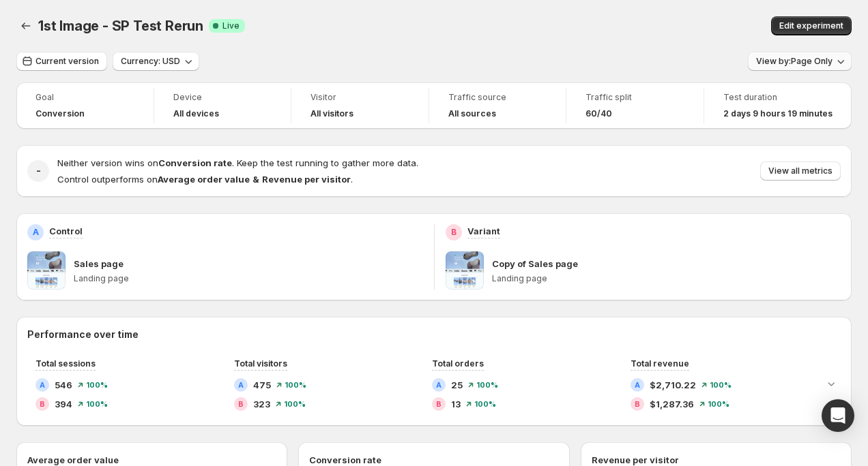  What do you see at coordinates (99, 264) in the screenshot?
I see `p: Sales page` at bounding box center [99, 264].